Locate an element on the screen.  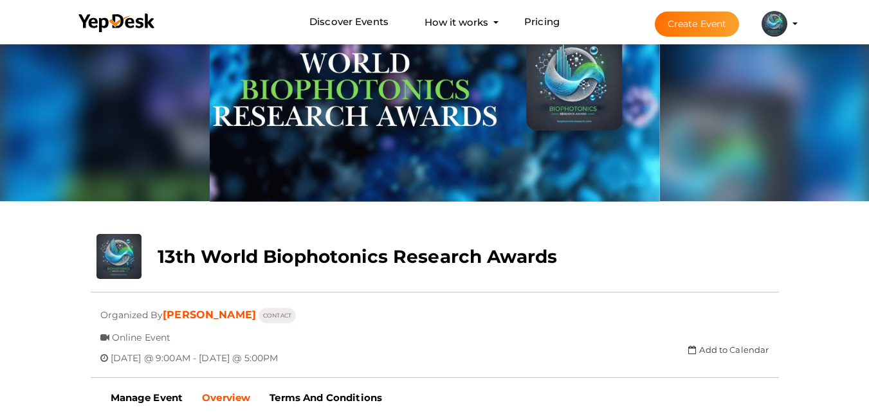
b: Overview is located at coordinates (226, 398).